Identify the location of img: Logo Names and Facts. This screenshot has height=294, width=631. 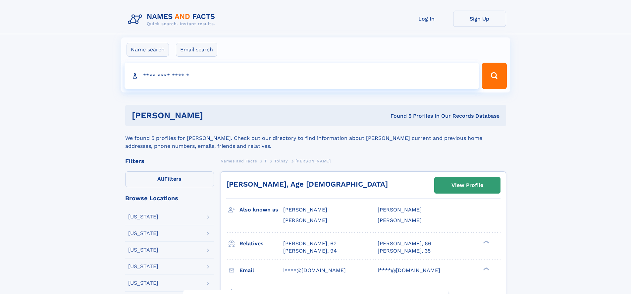
(173, 20).